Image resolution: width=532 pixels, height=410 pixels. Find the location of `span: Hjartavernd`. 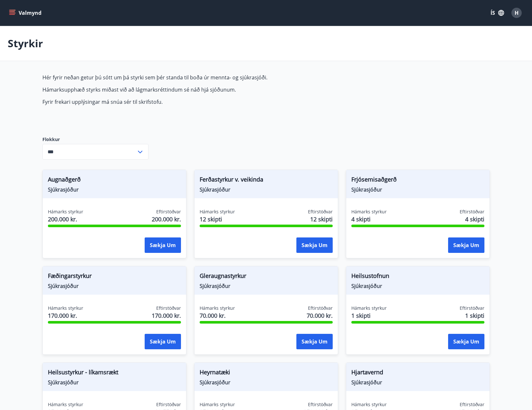

span: Hjartavernd is located at coordinates (418, 373).